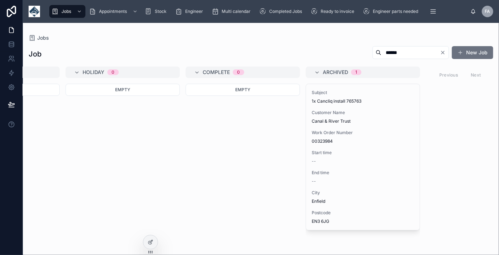 The image size is (499, 255). I want to click on a: Appointments, so click(114, 11).